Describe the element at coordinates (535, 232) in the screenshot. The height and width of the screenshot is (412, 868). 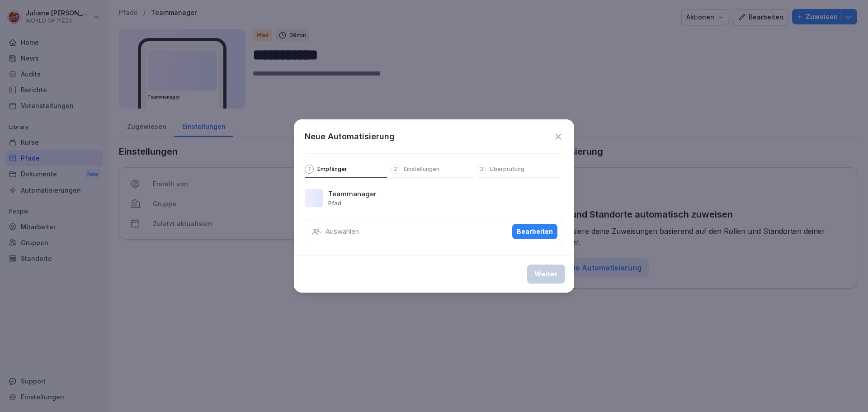
I see `div: Bearbeiten` at that location.